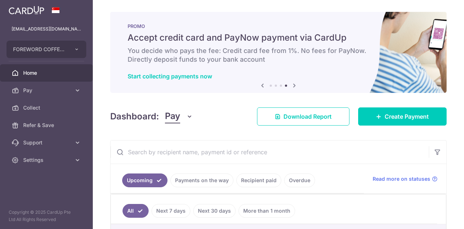 This screenshot has height=229, width=464. Describe the element at coordinates (47, 142) in the screenshot. I see `span: Support` at that location.